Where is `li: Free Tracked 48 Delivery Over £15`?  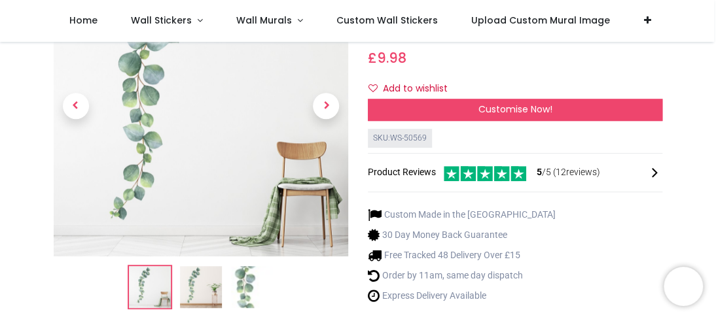 li: Free Tracked 48 Delivery Over £15 is located at coordinates (461, 255).